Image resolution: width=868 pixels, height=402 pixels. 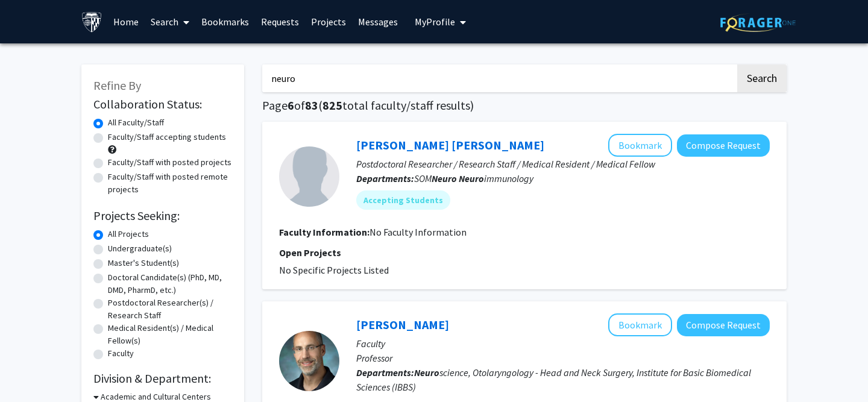 I want to click on mat-chip: Accepting Students, so click(x=403, y=200).